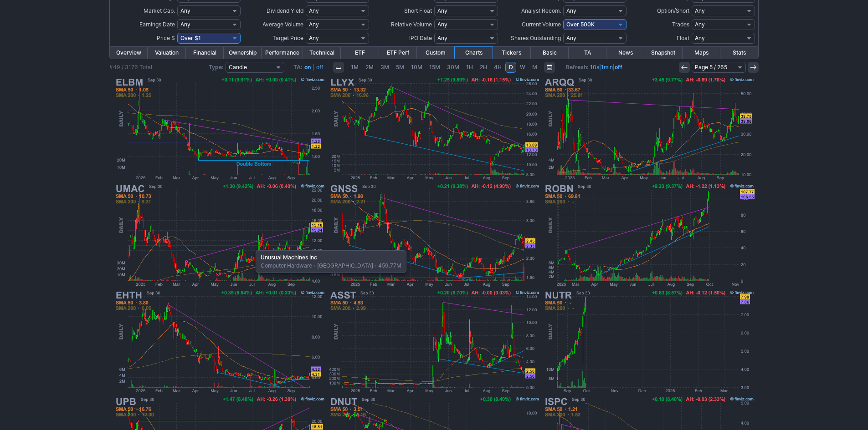 The image size is (868, 430). Describe the element at coordinates (421, 38) in the screenshot. I see `span: IPO Date` at that location.